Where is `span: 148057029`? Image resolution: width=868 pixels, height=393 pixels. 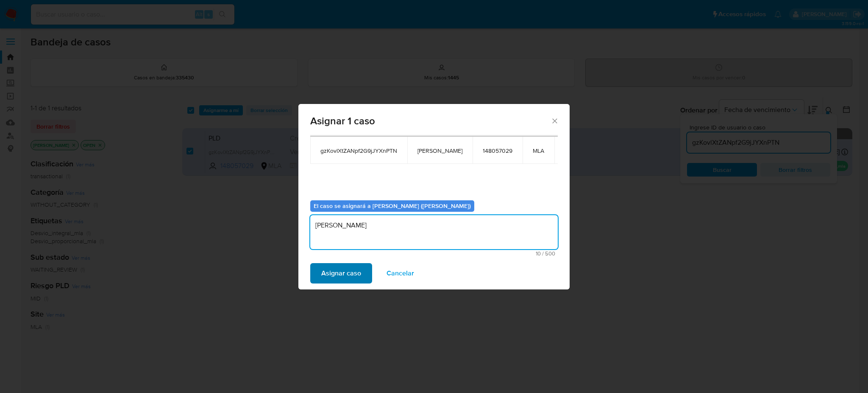 span: 148057029 is located at coordinates (498, 151).